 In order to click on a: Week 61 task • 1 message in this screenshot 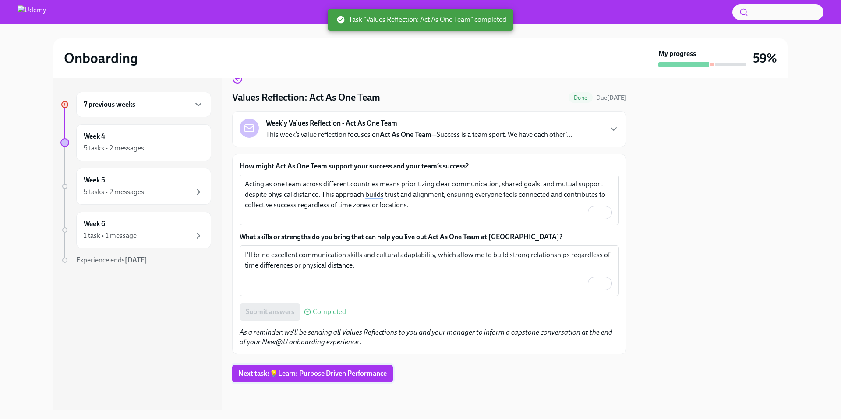, I will do `click(136, 230)`.